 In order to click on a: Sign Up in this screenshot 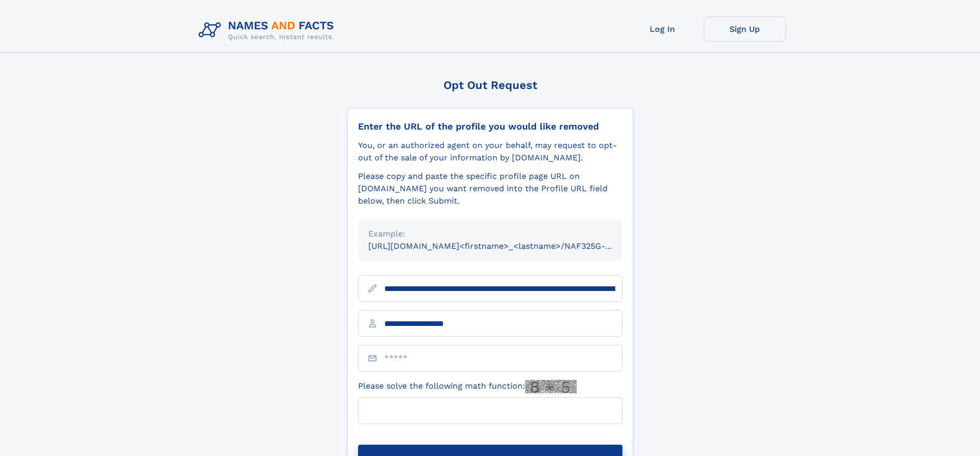, I will do `click(745, 29)`.